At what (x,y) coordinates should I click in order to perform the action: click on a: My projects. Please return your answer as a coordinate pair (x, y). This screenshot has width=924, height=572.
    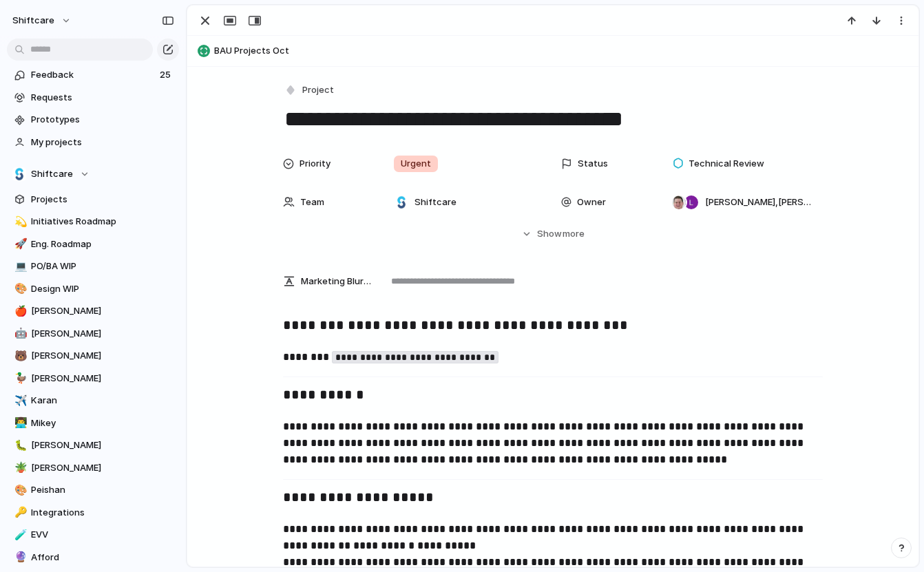
    Looking at the image, I should click on (93, 142).